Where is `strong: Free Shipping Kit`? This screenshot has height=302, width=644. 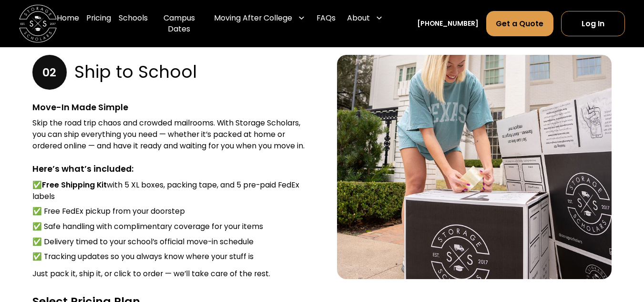 strong: Free Shipping Kit is located at coordinates (75, 184).